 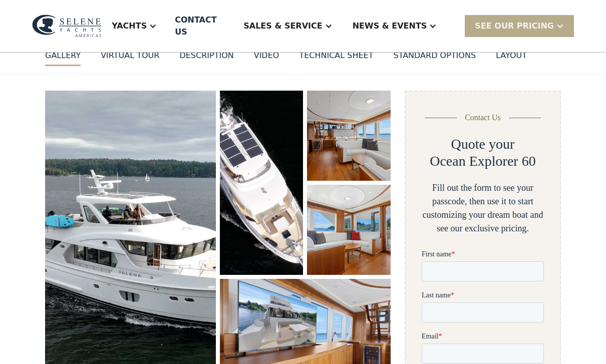 What do you see at coordinates (200, 26) in the screenshot?
I see `div: Contact US` at bounding box center [200, 26].